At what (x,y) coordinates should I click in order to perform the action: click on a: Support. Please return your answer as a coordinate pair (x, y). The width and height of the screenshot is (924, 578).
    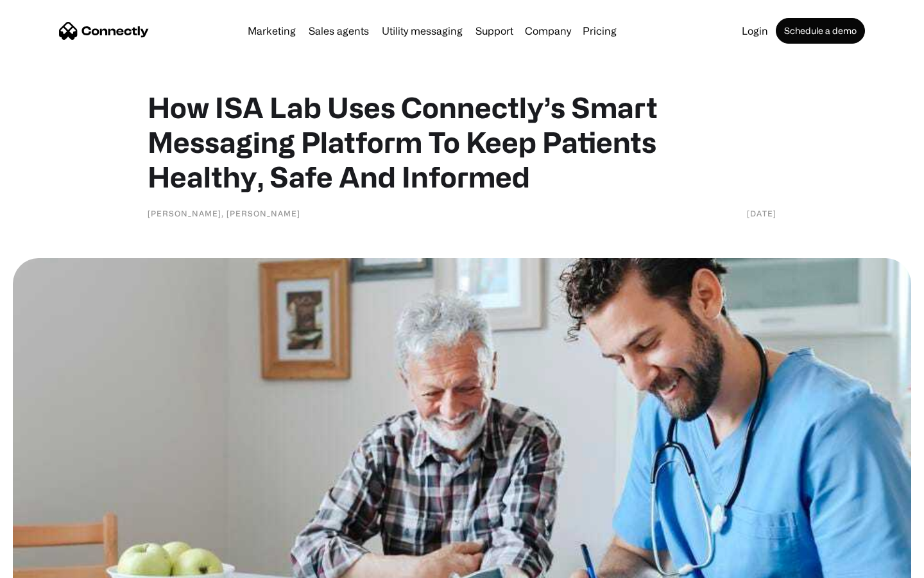
    Looking at the image, I should click on (494, 31).